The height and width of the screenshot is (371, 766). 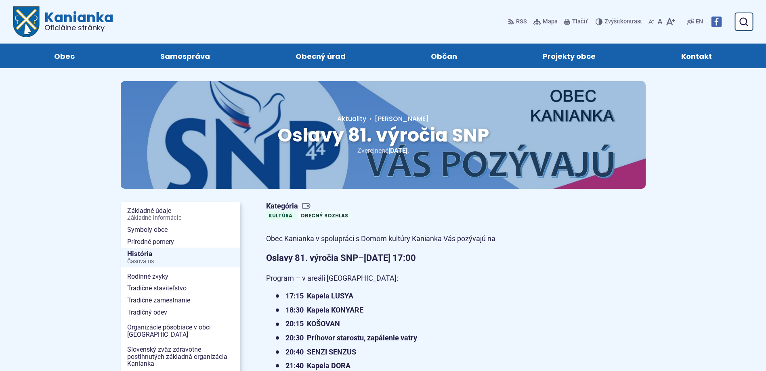 I want to click on span: Rodinné zvyky, so click(x=180, y=277).